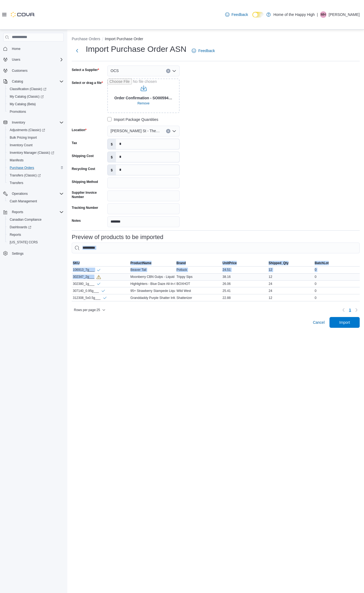 The width and height of the screenshot is (364, 593). What do you see at coordinates (357, 310) in the screenshot?
I see `button: Next page` at bounding box center [357, 310].